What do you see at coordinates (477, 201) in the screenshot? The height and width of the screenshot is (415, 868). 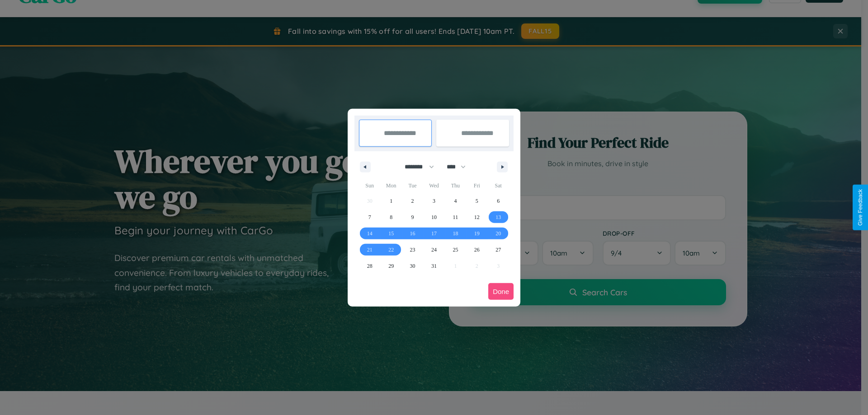 I see `button: 5` at bounding box center [477, 201].